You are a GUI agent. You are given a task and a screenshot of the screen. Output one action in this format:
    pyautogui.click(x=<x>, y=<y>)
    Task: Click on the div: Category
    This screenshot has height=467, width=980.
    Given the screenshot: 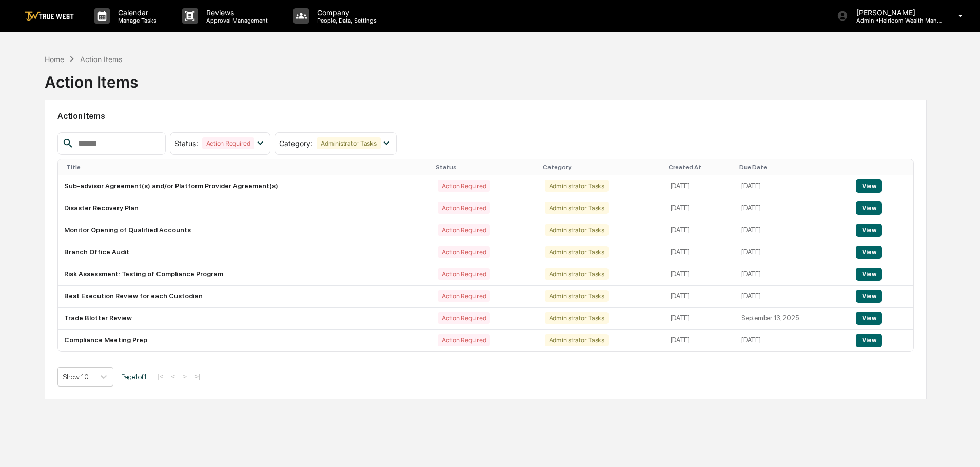 What is the action you would take?
    pyautogui.click(x=602, y=167)
    